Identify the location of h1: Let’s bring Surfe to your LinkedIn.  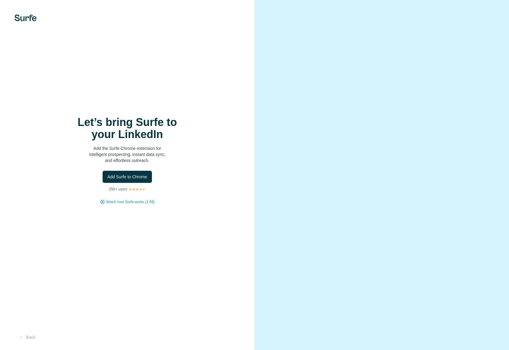
(127, 128).